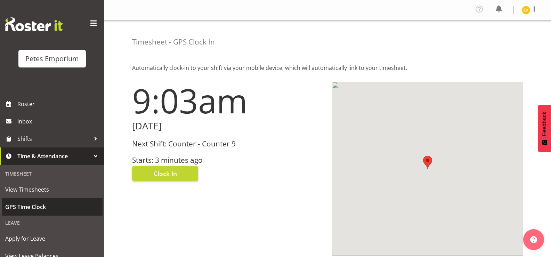  What do you see at coordinates (328, 68) in the screenshot?
I see `p: Automatically clock-in to your shift via your mobile device, which will automatically link to you...` at bounding box center [328, 68].